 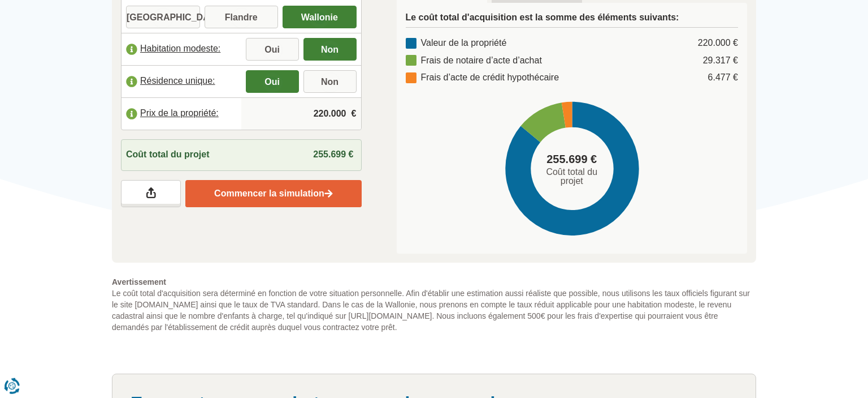 What do you see at coordinates (456, 43) in the screenshot?
I see `div: Valeur de la propriété` at bounding box center [456, 43].